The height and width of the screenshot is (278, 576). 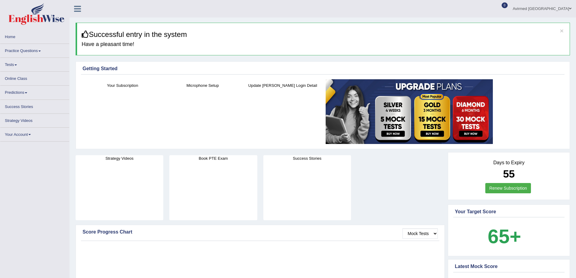 I want to click on a: Success Stories, so click(x=35, y=105).